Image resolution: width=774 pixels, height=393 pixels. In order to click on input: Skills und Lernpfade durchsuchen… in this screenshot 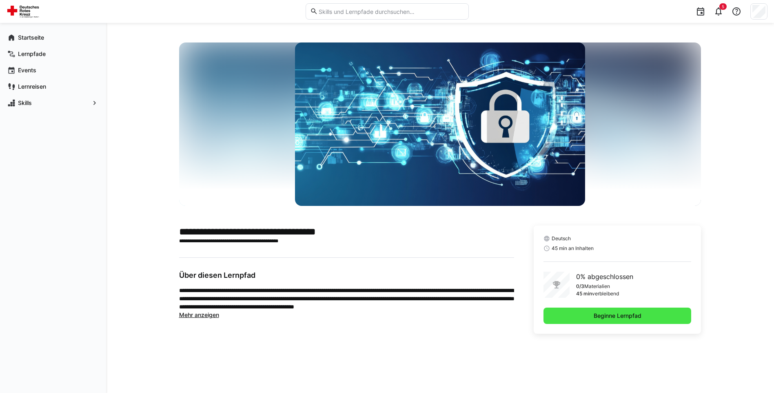, I will do `click(391, 11)`.